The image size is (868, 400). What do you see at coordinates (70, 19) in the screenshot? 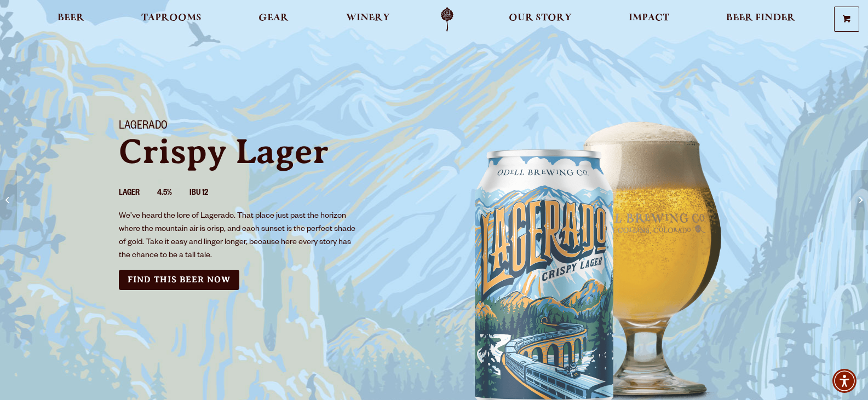
I see `a: Beer` at bounding box center [70, 19].